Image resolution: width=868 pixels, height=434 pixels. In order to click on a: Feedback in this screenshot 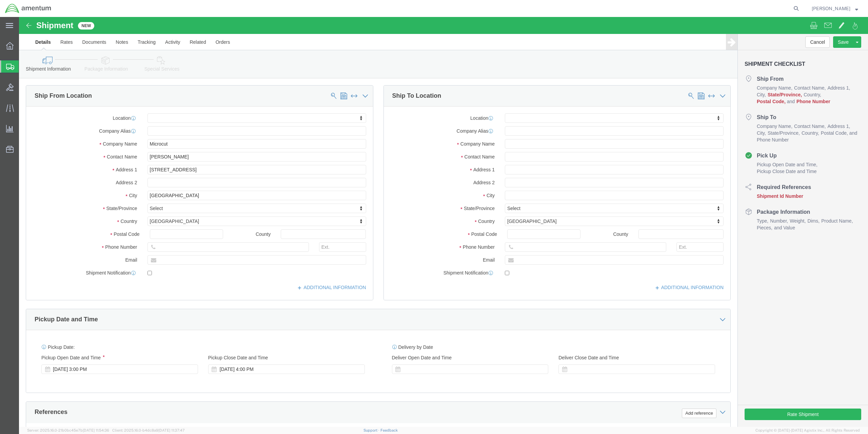, I will do `click(389, 430)`.